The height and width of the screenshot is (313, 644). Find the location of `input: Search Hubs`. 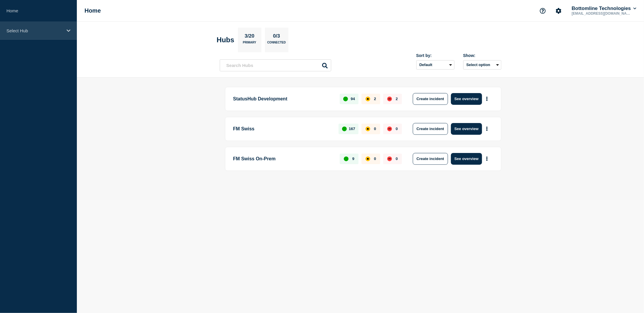

input: Search Hubs is located at coordinates (276, 65).